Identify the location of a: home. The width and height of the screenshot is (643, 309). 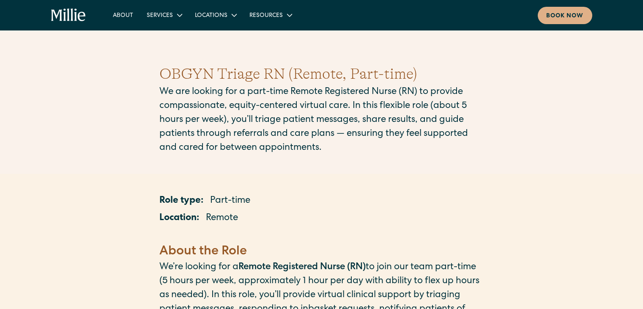
(69, 15).